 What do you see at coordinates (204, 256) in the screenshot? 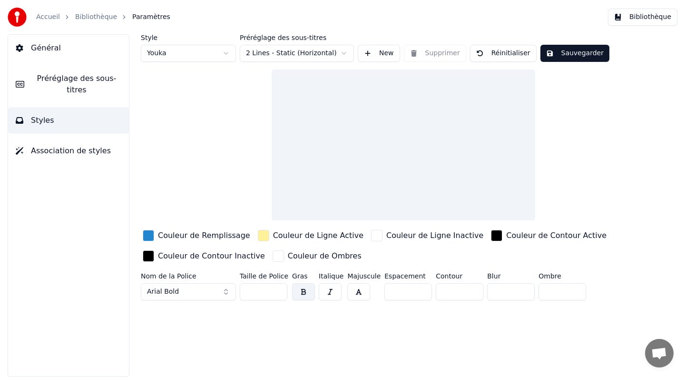
I see `button: Couleur de Contour Inactive` at bounding box center [204, 256].